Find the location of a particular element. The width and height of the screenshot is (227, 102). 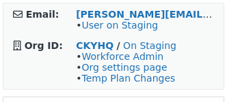

a: Workforce Admin is located at coordinates (122, 57).